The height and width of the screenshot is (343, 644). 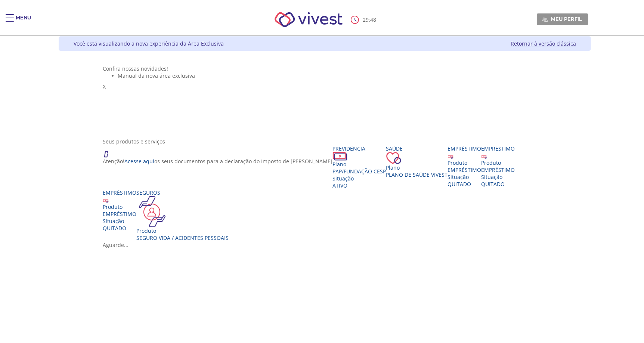 I want to click on img: ico_dinheiro.png, so click(x=340, y=156).